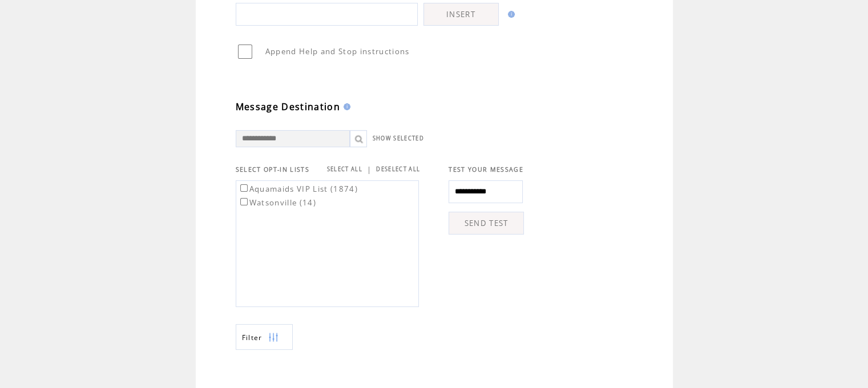  What do you see at coordinates (337, 51) in the screenshot?
I see `span: Append Help and Stop instructions` at bounding box center [337, 51].